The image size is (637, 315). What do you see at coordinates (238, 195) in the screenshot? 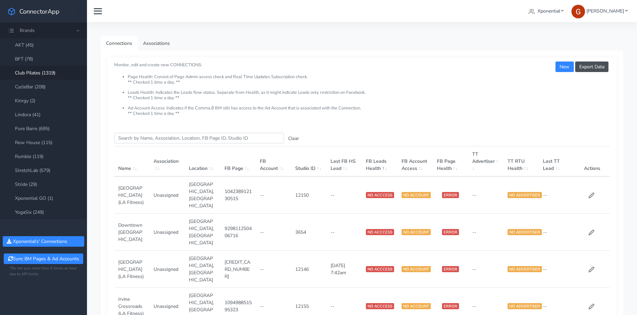
I see `td: 104238912130515` at bounding box center [238, 195].